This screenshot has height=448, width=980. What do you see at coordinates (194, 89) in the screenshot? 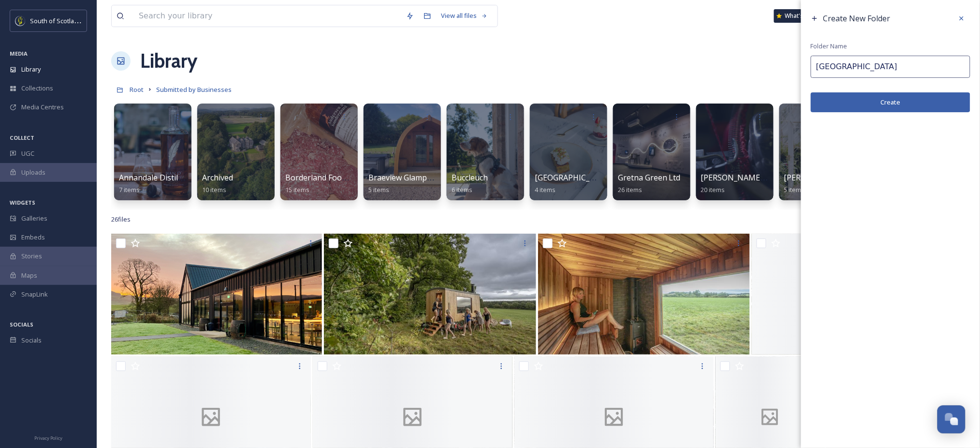
I see `a: Submitted by Businesses` at bounding box center [194, 89].